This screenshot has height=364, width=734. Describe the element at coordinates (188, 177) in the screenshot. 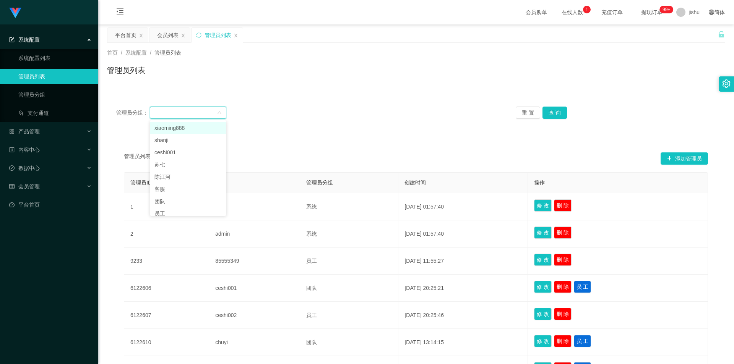

I see `li: 陈江河` at that location.